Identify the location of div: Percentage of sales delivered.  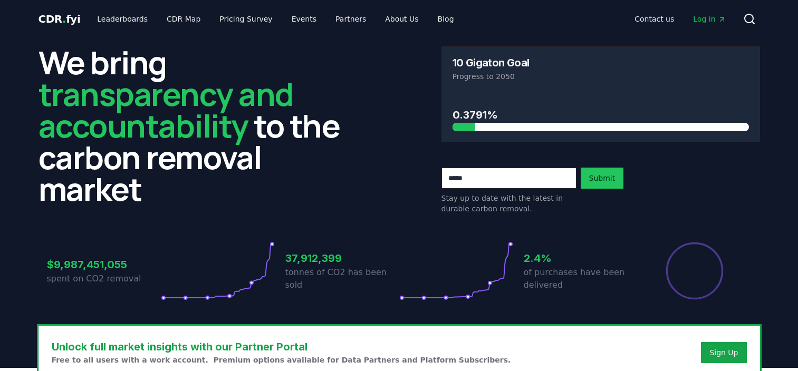
(694, 271).